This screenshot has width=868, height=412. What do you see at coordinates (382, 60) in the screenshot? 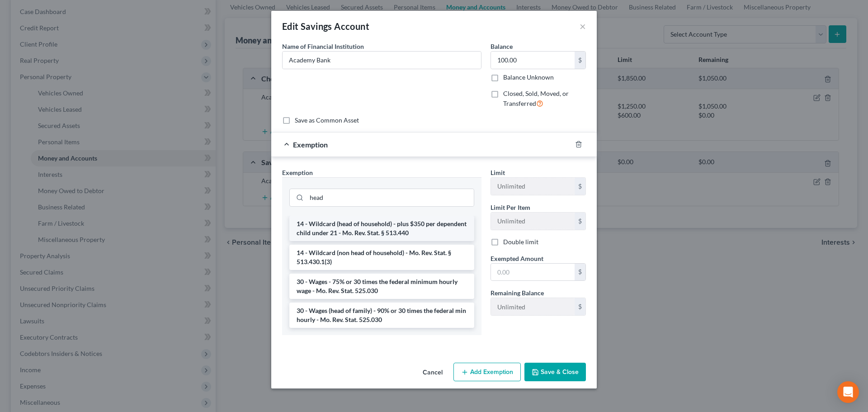
I see `input: Enter name...` at bounding box center [382, 60].